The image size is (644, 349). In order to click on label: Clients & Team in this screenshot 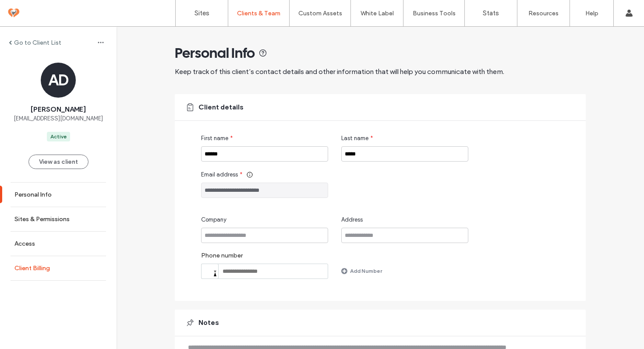, I will do `click(258, 13)`.